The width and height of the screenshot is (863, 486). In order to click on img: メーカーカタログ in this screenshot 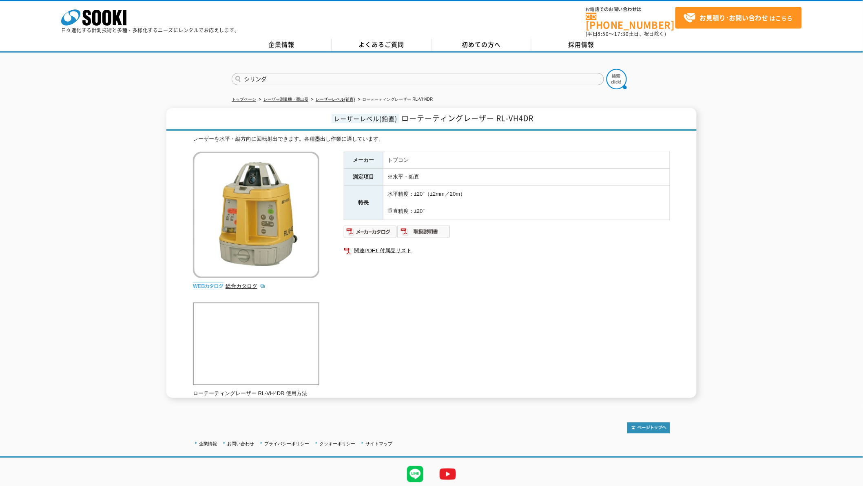, I will do `click(370, 232)`.